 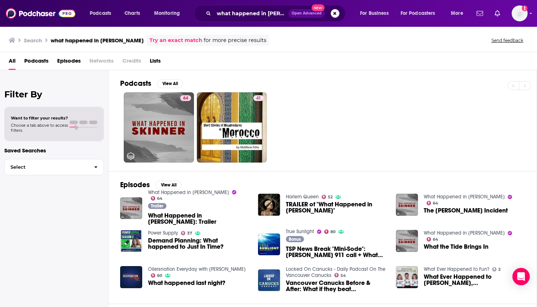 What do you see at coordinates (12, 62) in the screenshot?
I see `span: All` at bounding box center [12, 62].